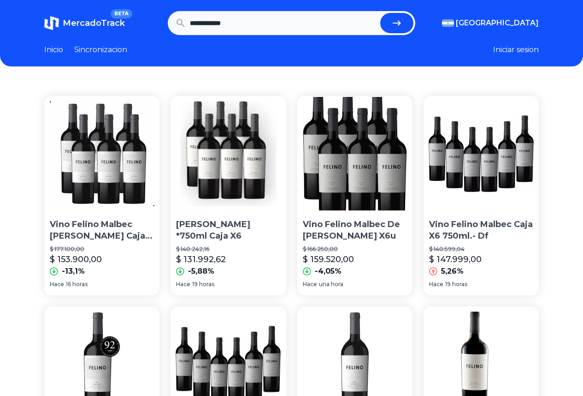 The height and width of the screenshot is (396, 583). I want to click on img: Vino Felino Malbec Caja X6 750ml.- Df, so click(481, 154).